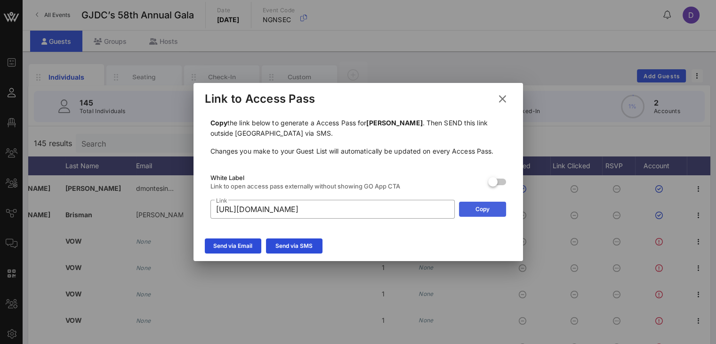 Image resolution: width=716 pixels, height=344 pixels. I want to click on div: Copy, so click(482, 209).